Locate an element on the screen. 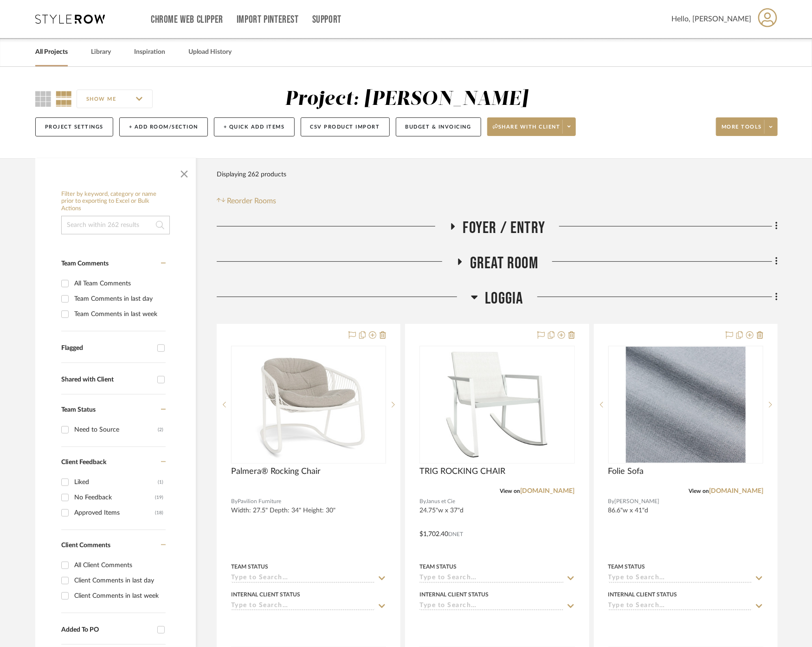  button: Reorder Rooms is located at coordinates (247, 201).